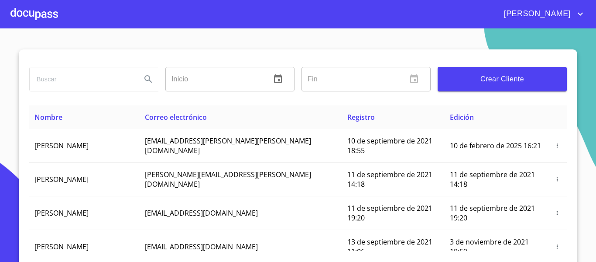 This screenshot has width=596, height=262. What do you see at coordinates (390, 246) in the screenshot?
I see `span: 13 de septiembre de 2021 11:06` at bounding box center [390, 246].